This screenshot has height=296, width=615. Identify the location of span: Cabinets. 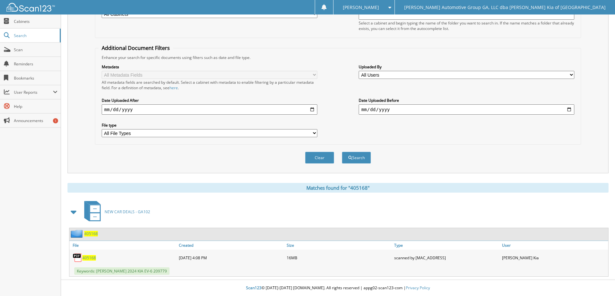
(35, 21).